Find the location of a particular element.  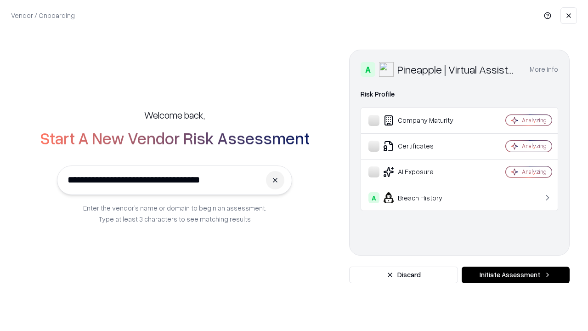

p: Vendor / Onboarding is located at coordinates (43, 15).